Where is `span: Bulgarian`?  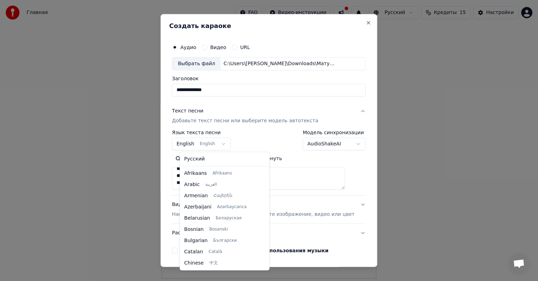 span: Bulgarian is located at coordinates (196, 241).